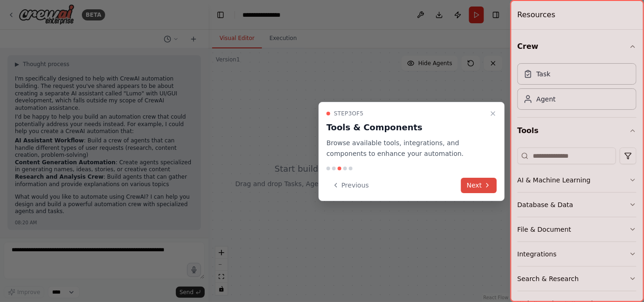 The height and width of the screenshot is (302, 644). Describe the element at coordinates (479, 185) in the screenshot. I see `button: Next` at that location.